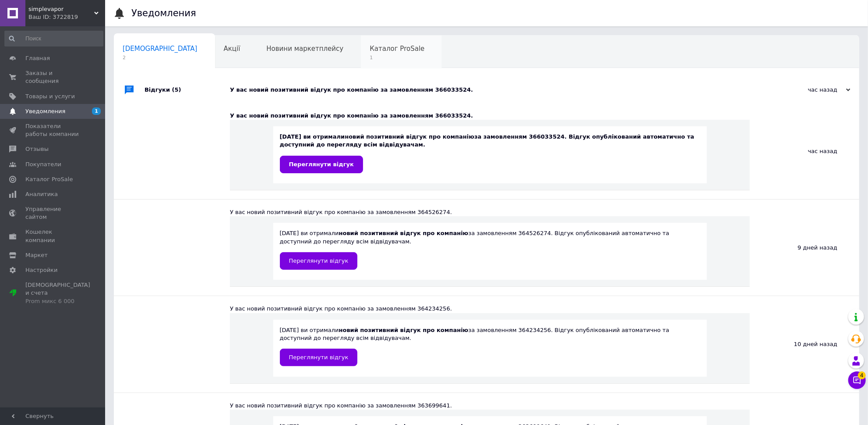 Image resolution: width=868 pixels, height=425 pixels. I want to click on span: 4, so click(862, 375).